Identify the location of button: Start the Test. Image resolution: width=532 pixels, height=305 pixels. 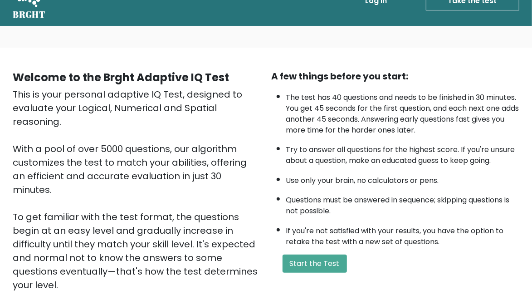
(315, 264).